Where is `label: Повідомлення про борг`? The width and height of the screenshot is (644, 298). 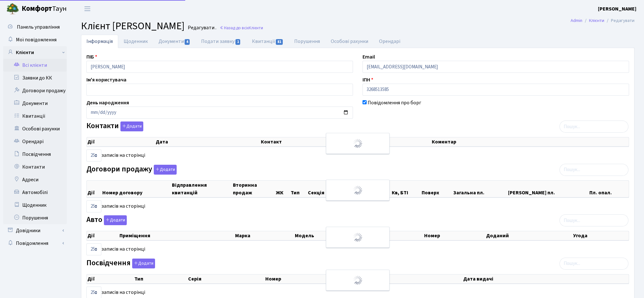 label: Повідомлення про борг is located at coordinates (394, 103).